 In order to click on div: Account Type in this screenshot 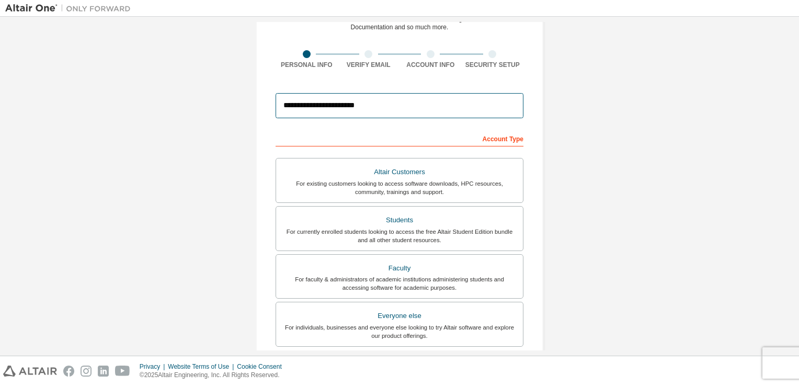, I will do `click(399, 138)`.